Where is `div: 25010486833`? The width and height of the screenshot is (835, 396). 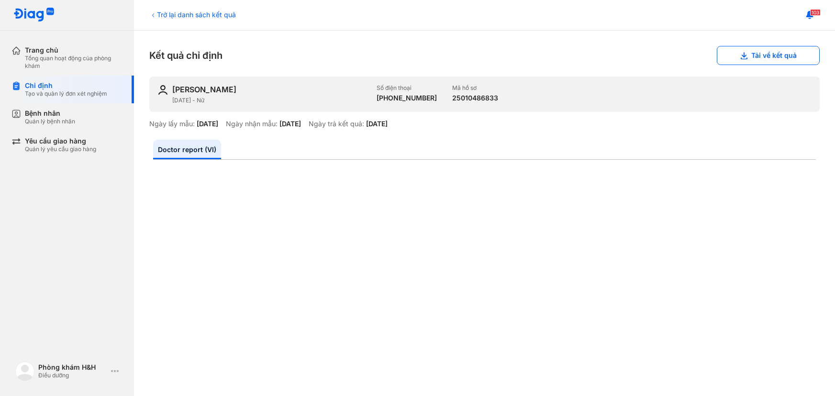
div: 25010486833 is located at coordinates (475, 98).